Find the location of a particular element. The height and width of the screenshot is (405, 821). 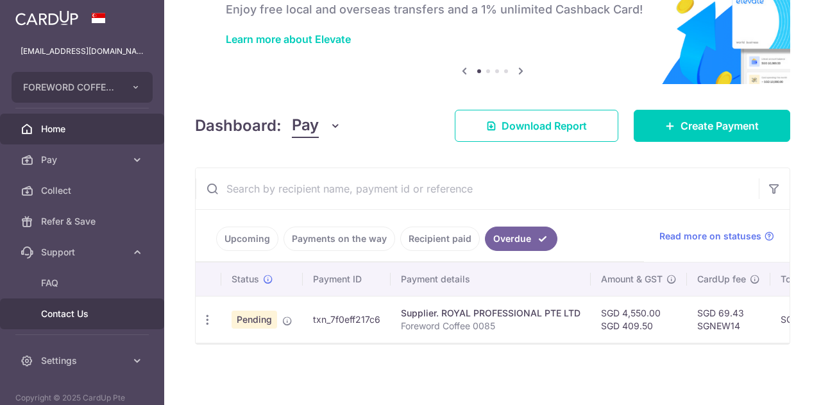

span: Amount & GST is located at coordinates (632, 279).